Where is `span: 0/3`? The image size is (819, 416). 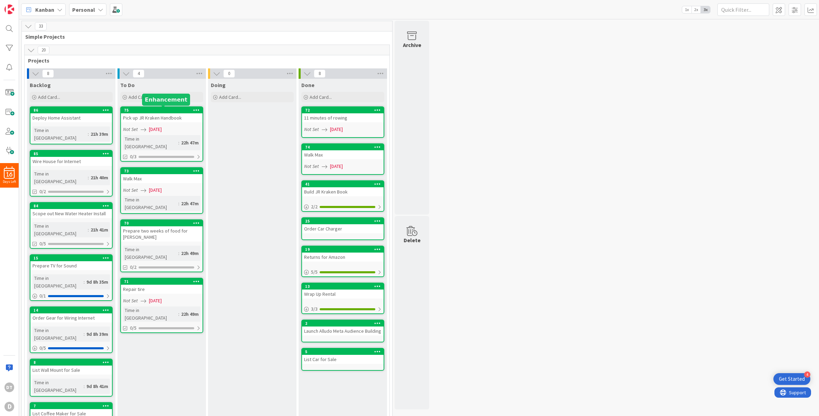 span: 0/3 is located at coordinates (133, 157).